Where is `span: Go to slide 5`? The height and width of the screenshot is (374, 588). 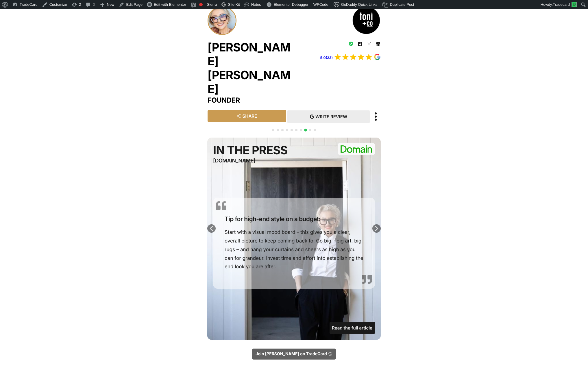 span: Go to slide 5 is located at coordinates (292, 130).